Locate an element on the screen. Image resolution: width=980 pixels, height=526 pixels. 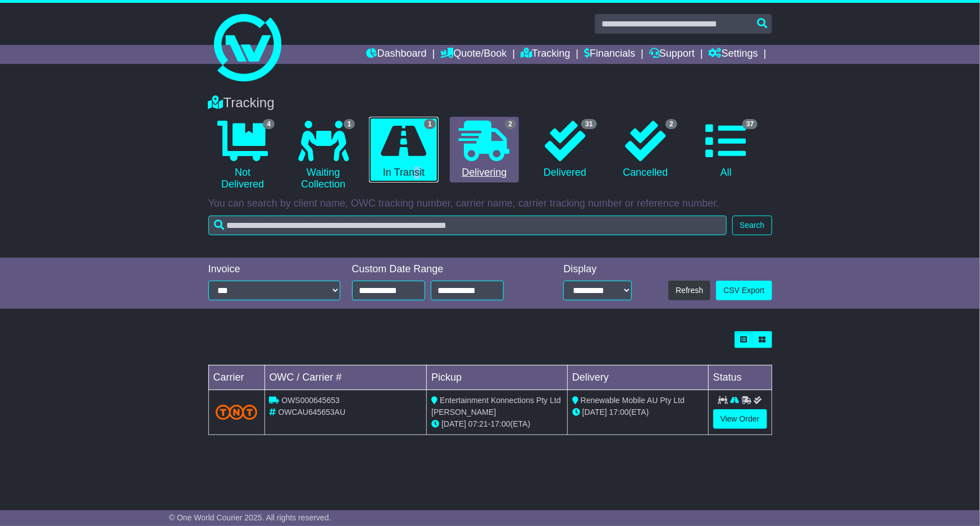
span: © One World Courier 2025. All rights reserved. is located at coordinates (250, 518).